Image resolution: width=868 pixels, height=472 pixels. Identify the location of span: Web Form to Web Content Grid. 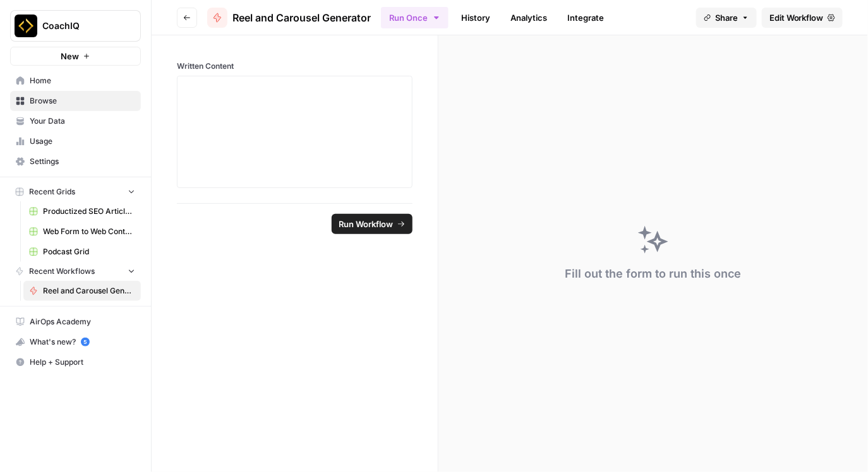
(89, 232).